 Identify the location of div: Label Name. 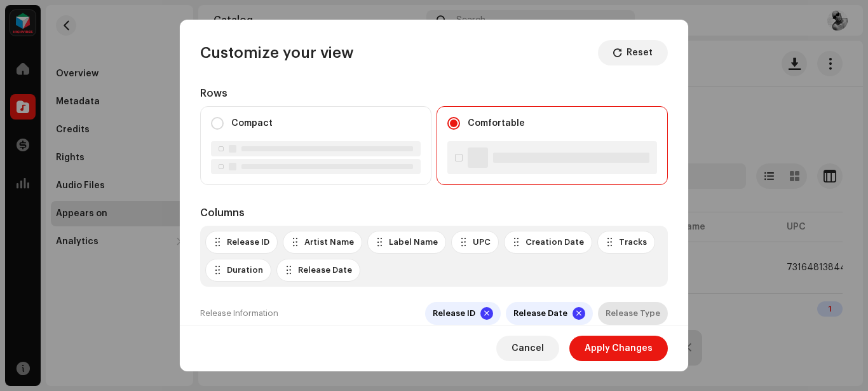
(413, 243).